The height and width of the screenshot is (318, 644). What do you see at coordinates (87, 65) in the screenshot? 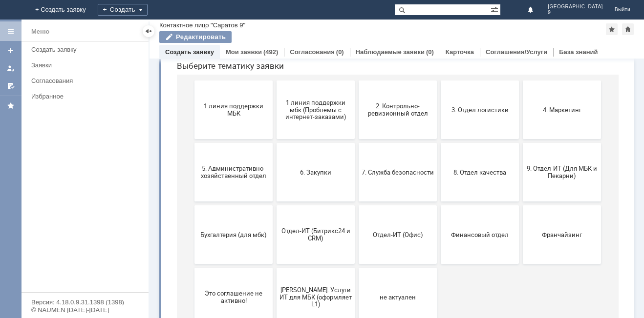
I see `a: Заявки` at bounding box center [87, 65].